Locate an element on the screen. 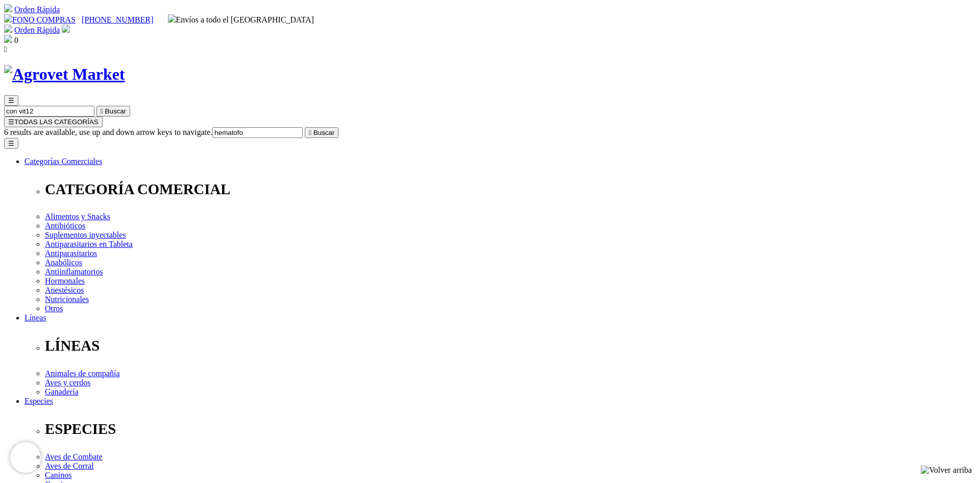 This screenshot has width=980, height=483. a: FONO COMPRAS is located at coordinates (40, 19).